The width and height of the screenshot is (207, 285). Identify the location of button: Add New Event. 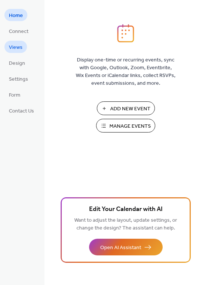
(126, 108).